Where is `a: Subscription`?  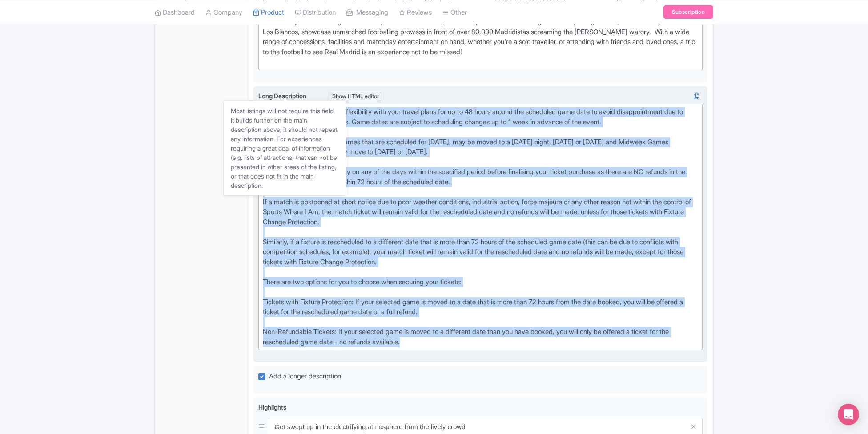
a: Subscription is located at coordinates (689, 12).